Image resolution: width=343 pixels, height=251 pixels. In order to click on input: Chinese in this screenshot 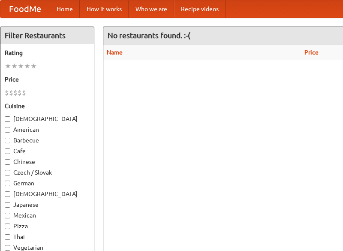, I will do `click(7, 162)`.